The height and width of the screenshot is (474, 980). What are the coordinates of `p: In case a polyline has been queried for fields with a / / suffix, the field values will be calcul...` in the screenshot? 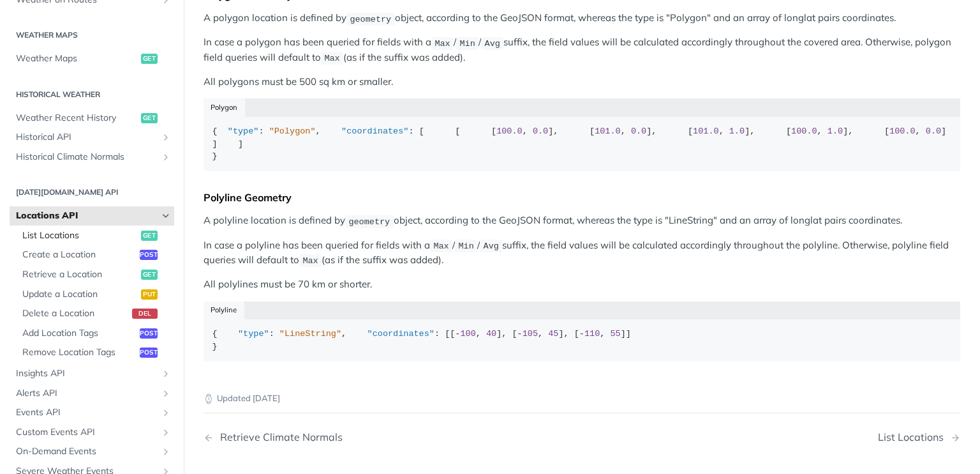 It's located at (582, 253).